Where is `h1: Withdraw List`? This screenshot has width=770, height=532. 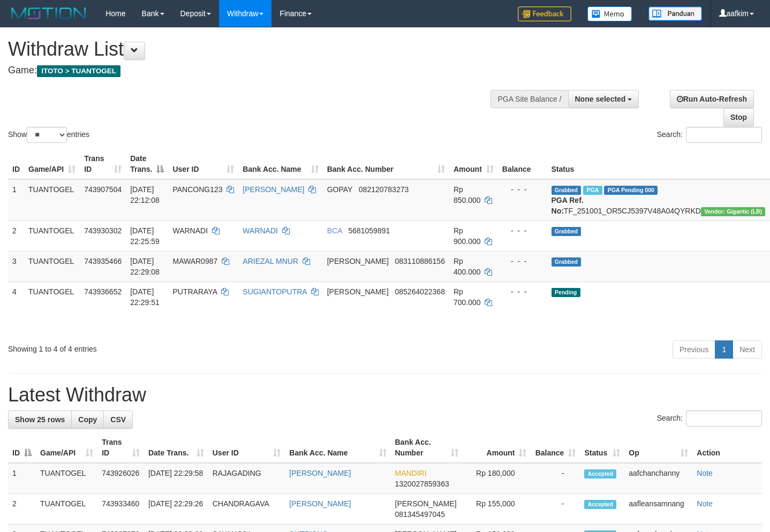 h1: Withdraw List is located at coordinates (255, 49).